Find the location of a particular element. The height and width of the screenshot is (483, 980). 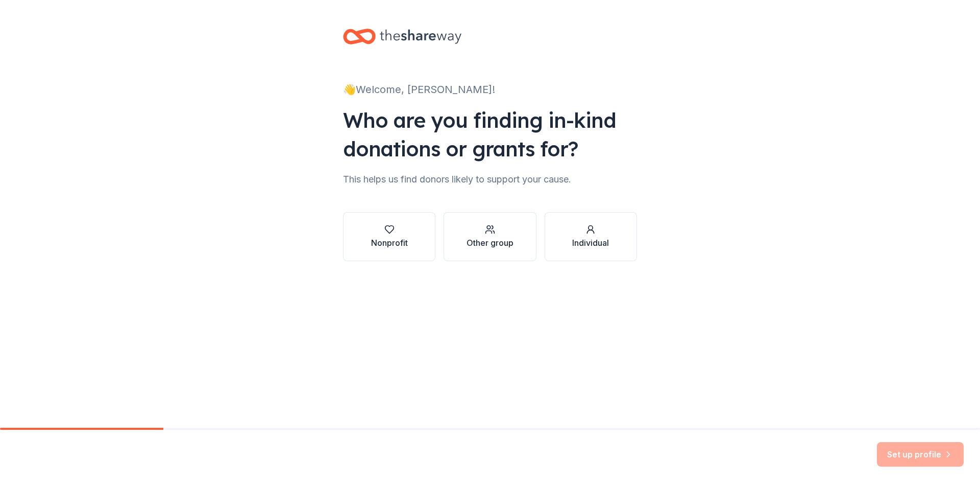

button: Other group is located at coordinates (490, 236).